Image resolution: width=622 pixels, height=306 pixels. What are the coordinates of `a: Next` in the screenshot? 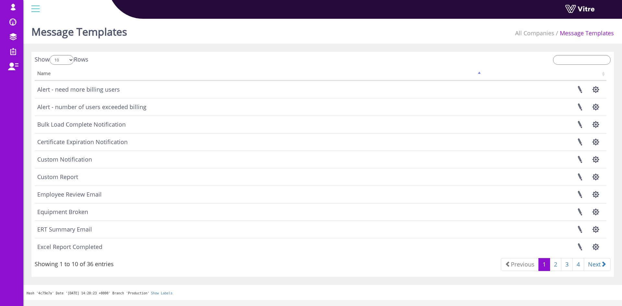 It's located at (598, 265).